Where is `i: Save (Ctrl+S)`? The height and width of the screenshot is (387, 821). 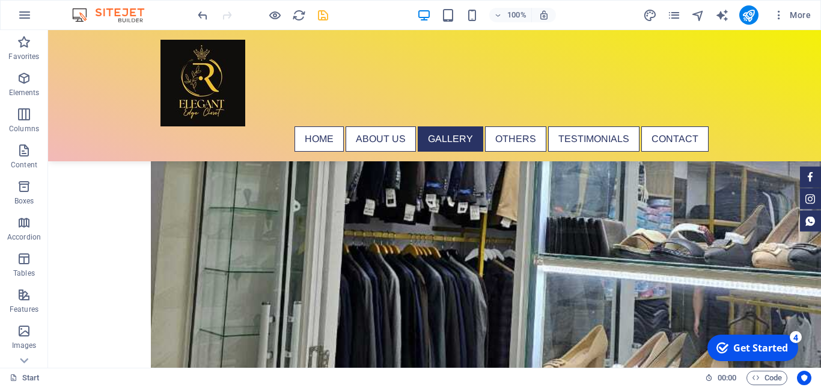
i: Save (Ctrl+S) is located at coordinates (323, 15).